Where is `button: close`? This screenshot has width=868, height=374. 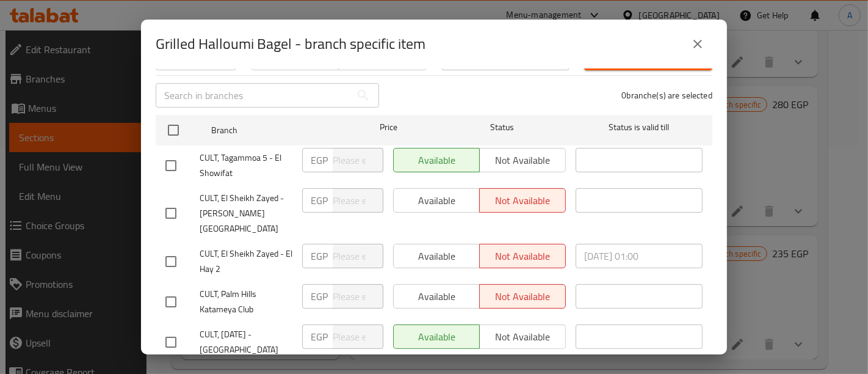
button: close is located at coordinates (698, 44).